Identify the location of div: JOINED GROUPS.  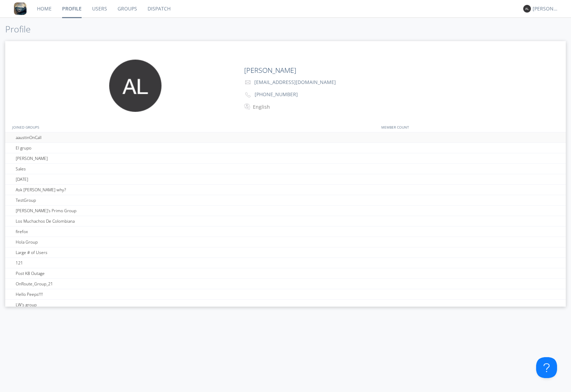
(101, 127).